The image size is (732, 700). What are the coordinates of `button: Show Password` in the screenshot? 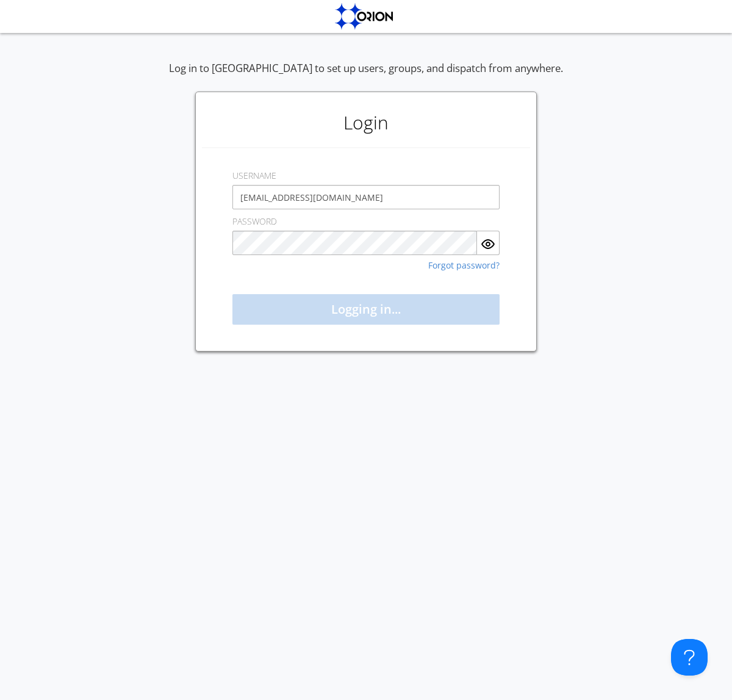 It's located at (488, 243).